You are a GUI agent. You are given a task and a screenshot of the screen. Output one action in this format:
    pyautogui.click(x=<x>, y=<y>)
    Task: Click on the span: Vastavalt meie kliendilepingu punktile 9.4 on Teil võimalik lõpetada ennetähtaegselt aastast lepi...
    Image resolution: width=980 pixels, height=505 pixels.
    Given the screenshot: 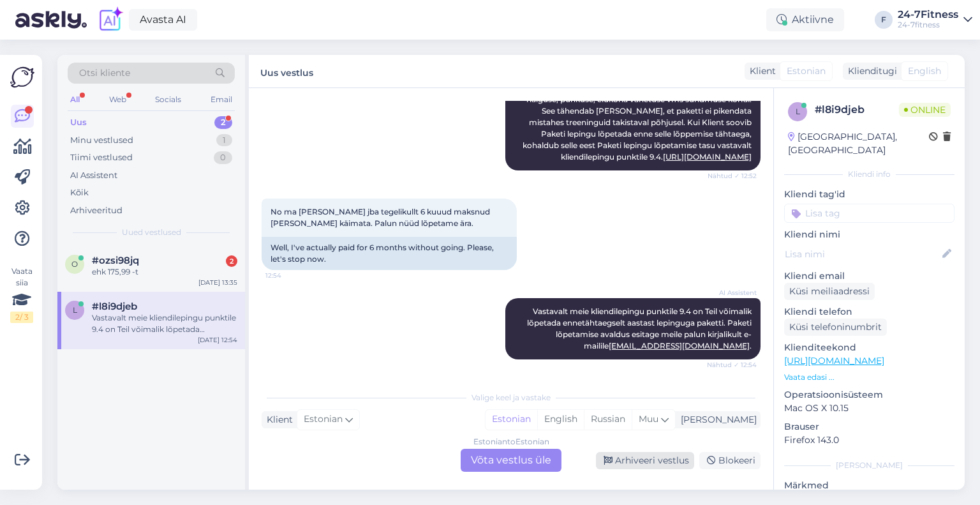 What is the action you would take?
    pyautogui.click(x=639, y=328)
    